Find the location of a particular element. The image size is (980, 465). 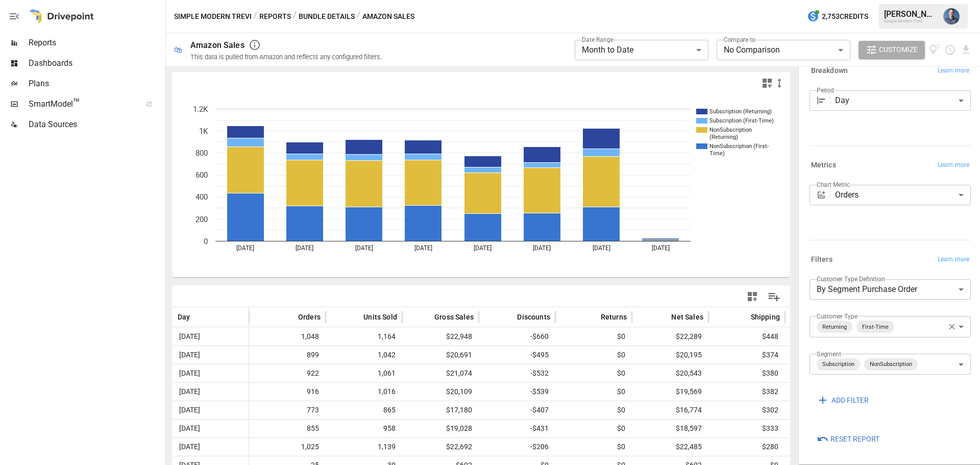

span: ™ is located at coordinates (77, 103).